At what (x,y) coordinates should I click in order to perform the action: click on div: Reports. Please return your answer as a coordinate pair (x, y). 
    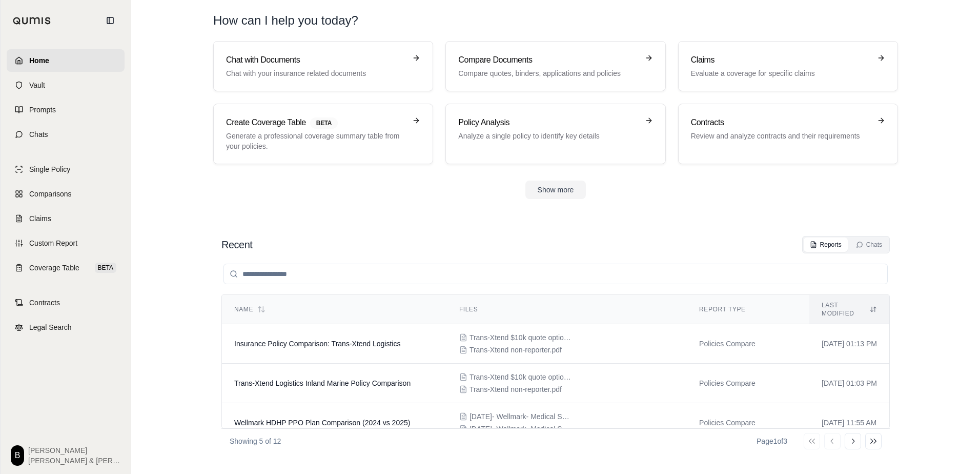
    Looking at the image, I should click on (826, 245).